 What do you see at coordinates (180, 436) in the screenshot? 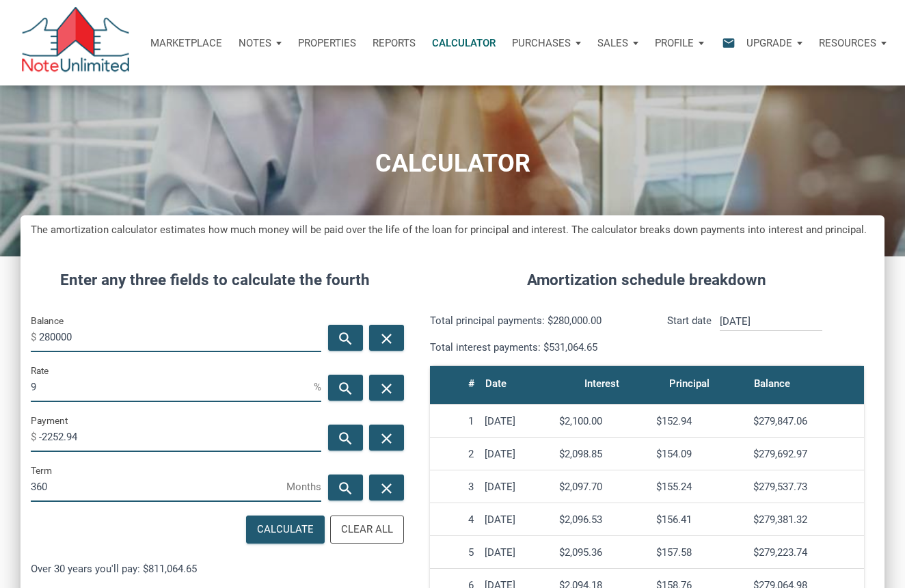
I see `input: Payment` at bounding box center [180, 436].